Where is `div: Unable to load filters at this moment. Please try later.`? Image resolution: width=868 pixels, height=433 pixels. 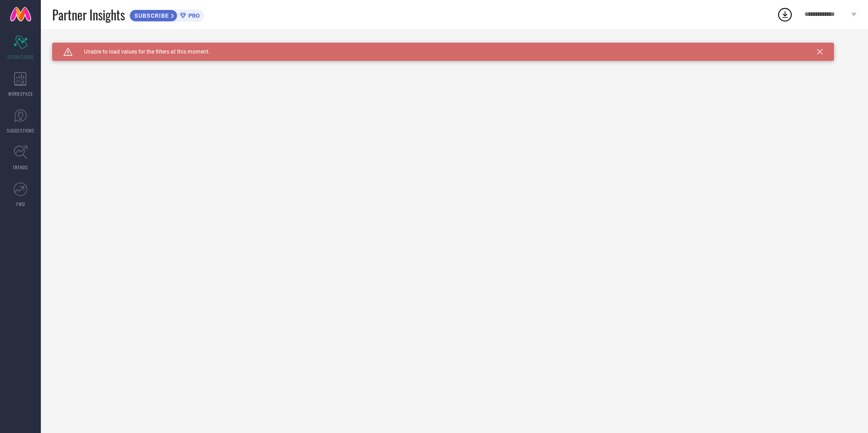
div: Unable to load filters at this moment. Please try later. is located at coordinates (454, 47).